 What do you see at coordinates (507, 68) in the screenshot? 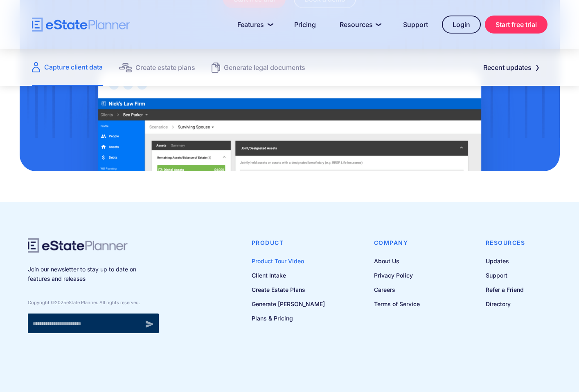
I see `div: Recent updates` at bounding box center [507, 68].